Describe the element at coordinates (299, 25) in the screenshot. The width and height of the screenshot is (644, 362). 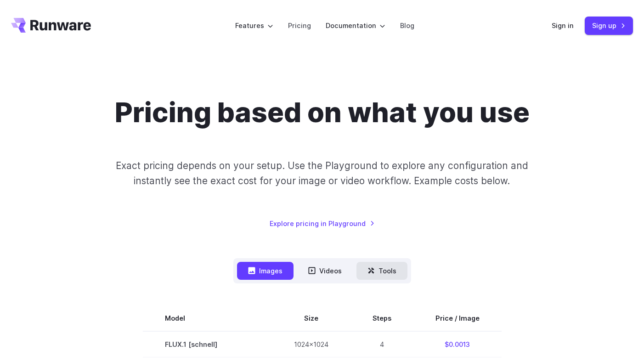
I see `a: Pricing` at that location.